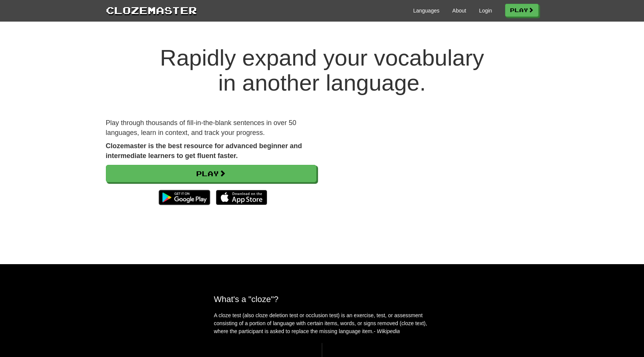  Describe the element at coordinates (426, 10) in the screenshot. I see `a: Languages` at that location.